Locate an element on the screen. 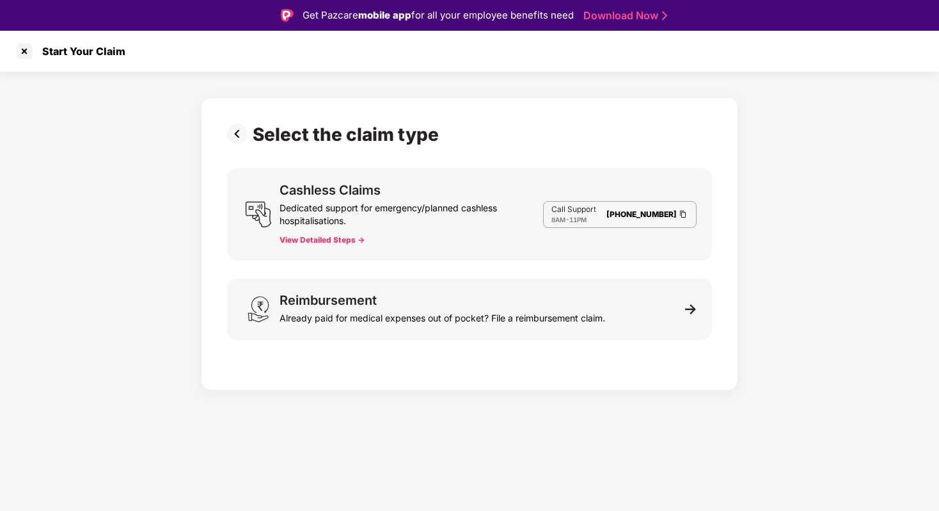  div: Already paid for medical expenses out of pocket? File a reimbursement claim. is located at coordinates (442, 316).